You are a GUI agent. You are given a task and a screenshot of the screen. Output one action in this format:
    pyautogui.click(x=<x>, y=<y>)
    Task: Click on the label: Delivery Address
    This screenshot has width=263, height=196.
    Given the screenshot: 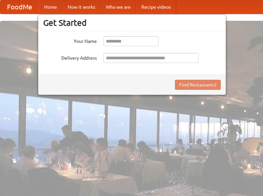 What is the action you would take?
    pyautogui.click(x=70, y=57)
    